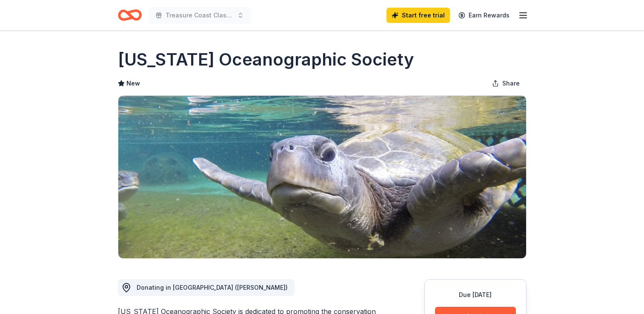  I want to click on span: Share, so click(511, 83).